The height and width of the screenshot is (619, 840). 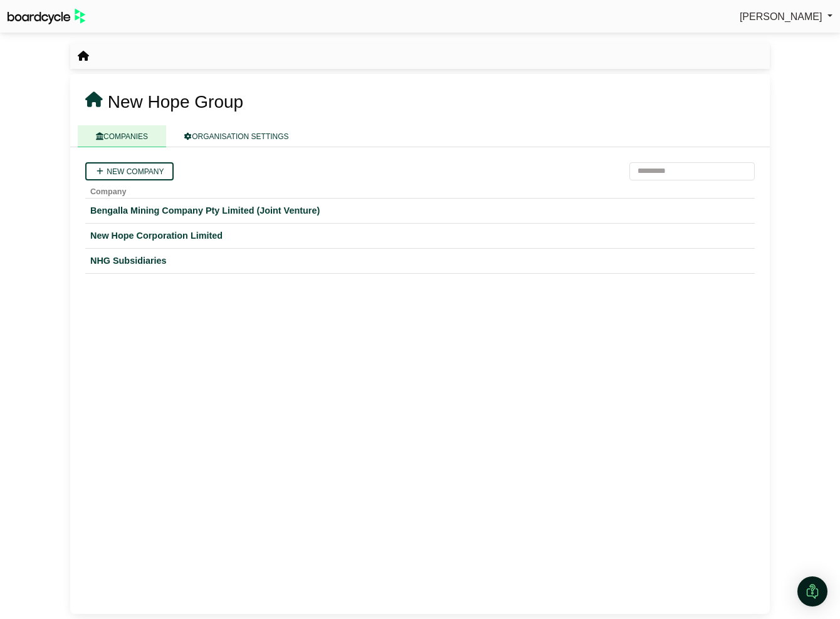 I want to click on a: COMPANIES, so click(x=122, y=136).